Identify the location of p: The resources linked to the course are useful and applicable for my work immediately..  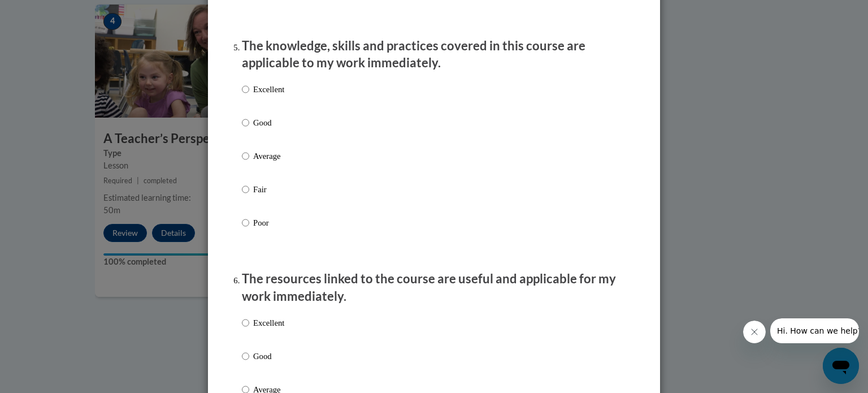
(434, 287).